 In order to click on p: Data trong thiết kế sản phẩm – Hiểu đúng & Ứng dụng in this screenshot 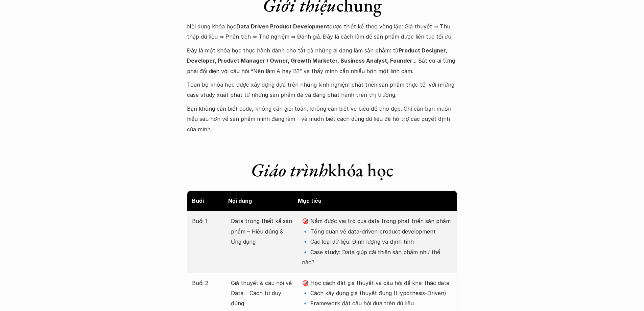, I will do `click(263, 231)`.